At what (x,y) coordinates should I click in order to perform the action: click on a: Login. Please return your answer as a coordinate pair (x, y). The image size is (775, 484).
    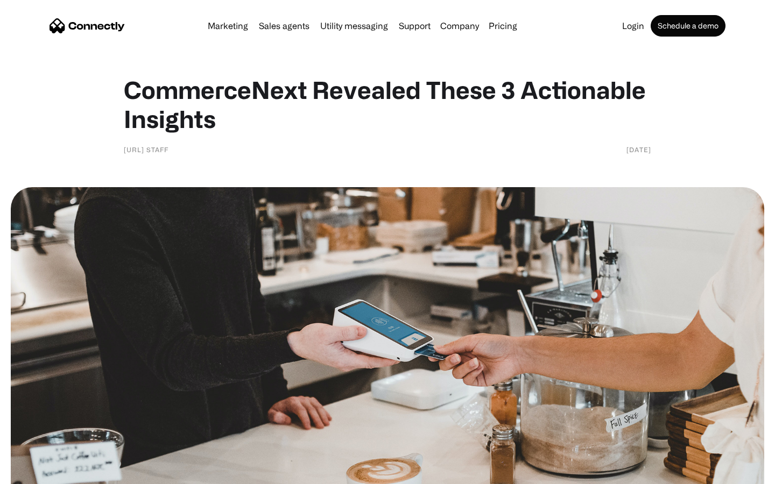
    Looking at the image, I should click on (633, 26).